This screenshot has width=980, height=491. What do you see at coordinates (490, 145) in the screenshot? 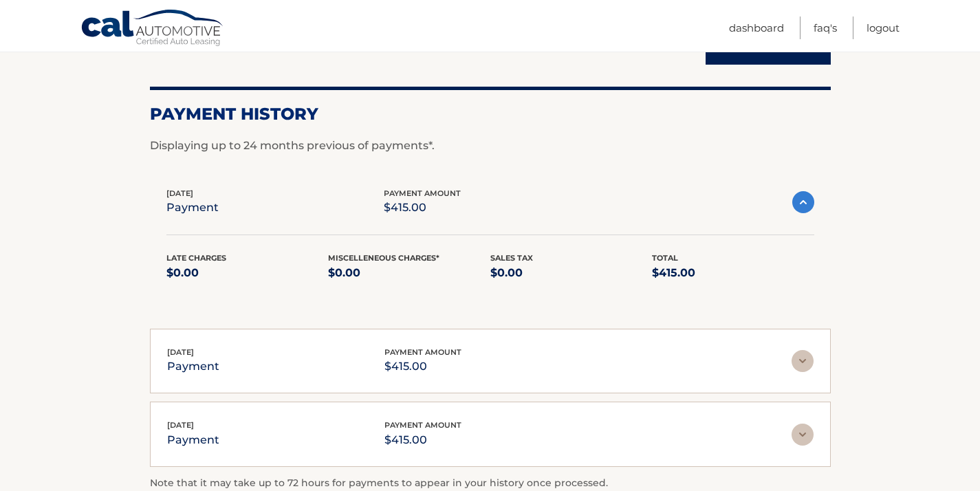
I see `p: Displaying up to 24 months previous of payments*.` at bounding box center [490, 145].